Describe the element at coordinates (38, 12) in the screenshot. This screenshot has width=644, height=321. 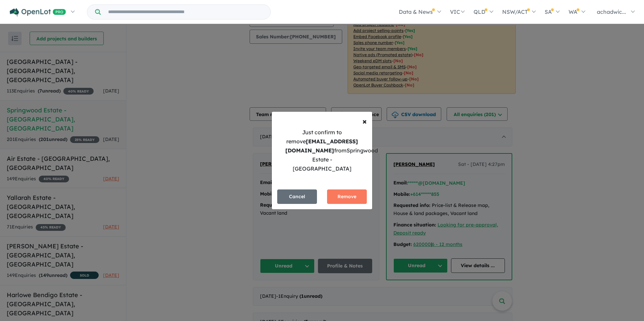
I see `img: Openlot PRO Logo White` at that location.